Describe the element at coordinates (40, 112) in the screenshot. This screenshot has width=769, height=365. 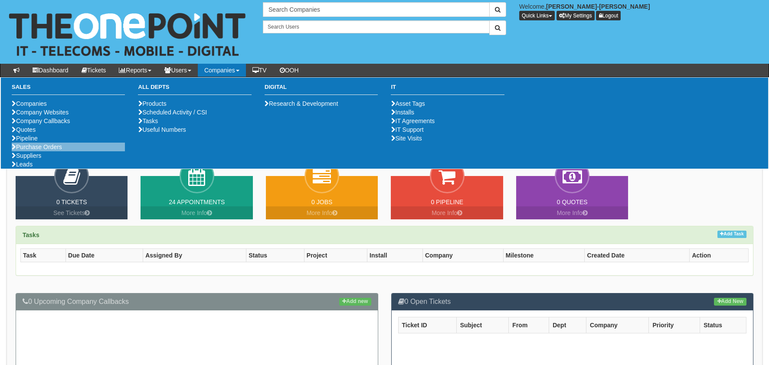
I see `a: Company Websites` at that location.